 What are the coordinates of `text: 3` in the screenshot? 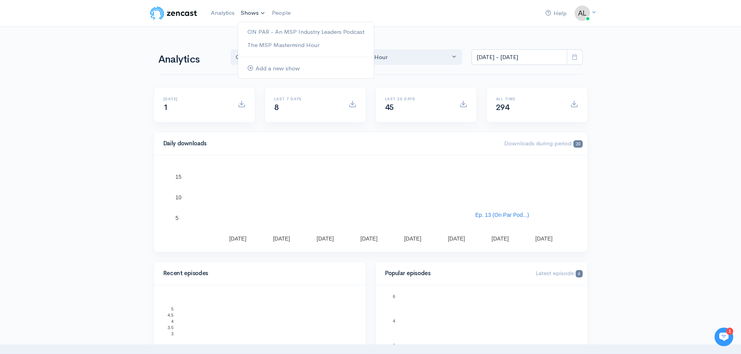 It's located at (172, 334).